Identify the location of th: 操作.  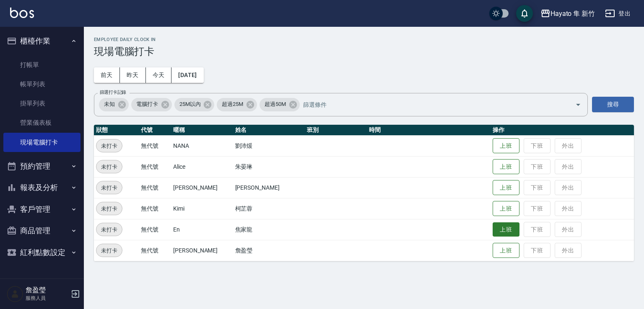
(563, 130).